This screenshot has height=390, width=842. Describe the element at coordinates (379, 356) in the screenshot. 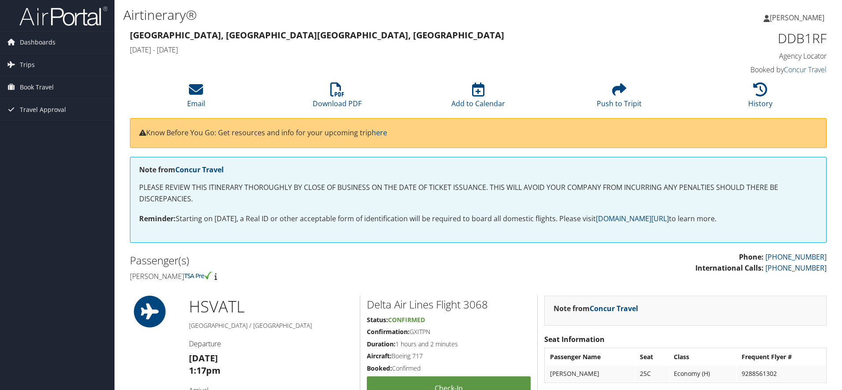

I see `strong: Aircraft:` at that location.